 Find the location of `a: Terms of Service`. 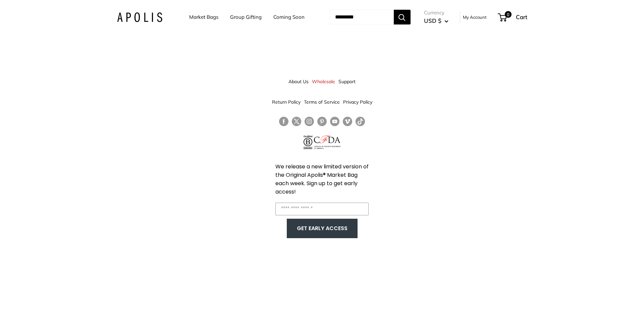

a: Terms of Service is located at coordinates (322, 102).